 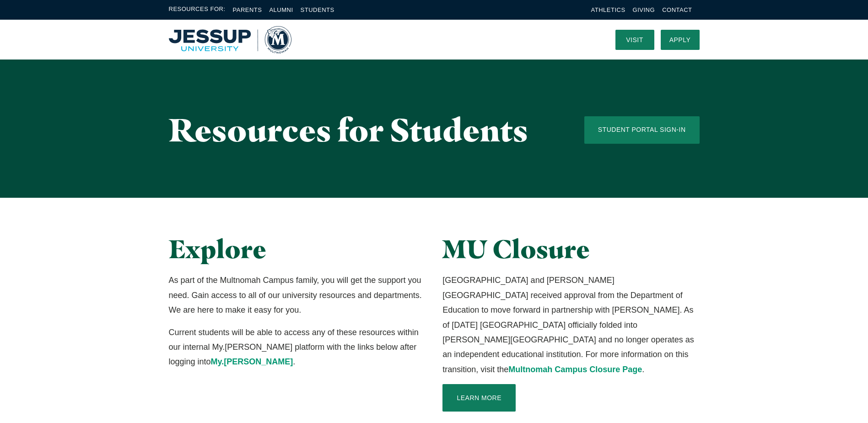 What do you see at coordinates (318, 9) in the screenshot?
I see `a: Students` at bounding box center [318, 9].